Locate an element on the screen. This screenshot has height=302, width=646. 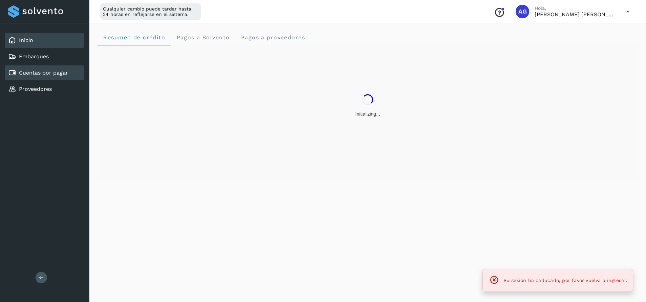
span: Pagos a proveedores is located at coordinates (272, 37).